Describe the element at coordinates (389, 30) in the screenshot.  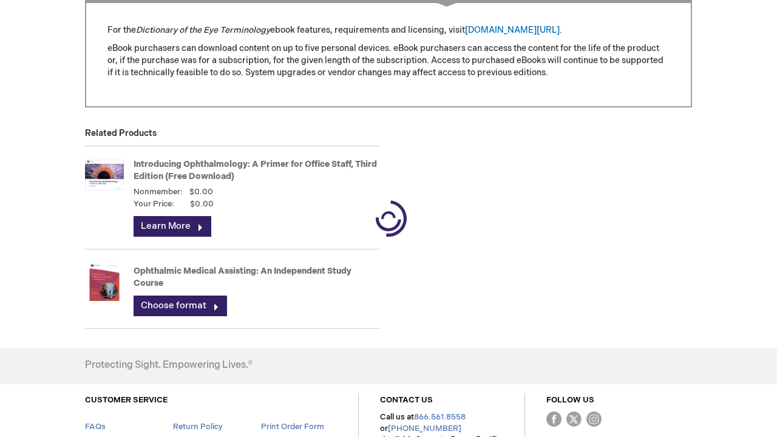
I see `p: For the ebook features, requirements and licensing, visit .` at that location.